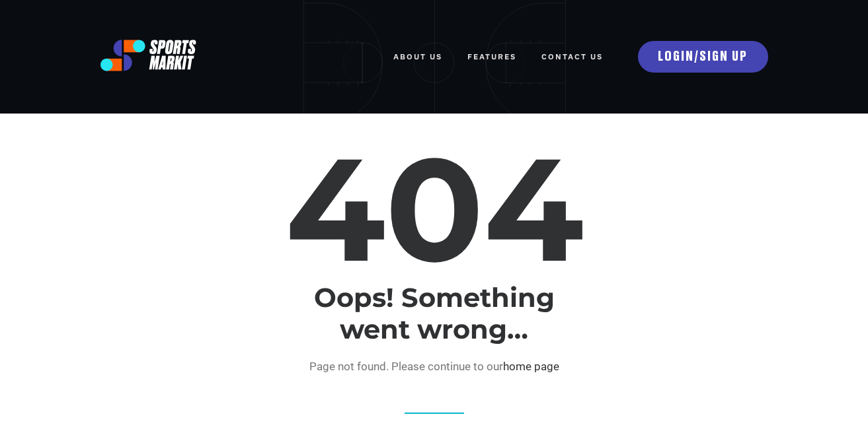 Image resolution: width=868 pixels, height=431 pixels. Describe the element at coordinates (434, 209) in the screenshot. I see `span: 404` at that location.